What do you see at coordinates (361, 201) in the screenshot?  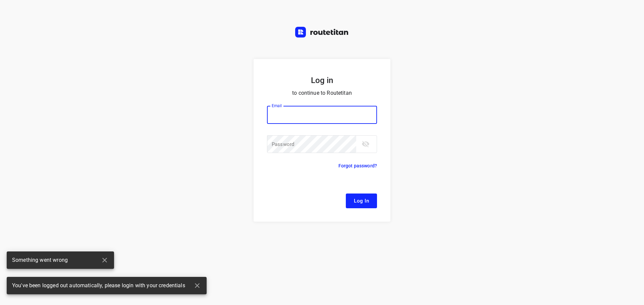 I see `span: Log In` at bounding box center [361, 201].